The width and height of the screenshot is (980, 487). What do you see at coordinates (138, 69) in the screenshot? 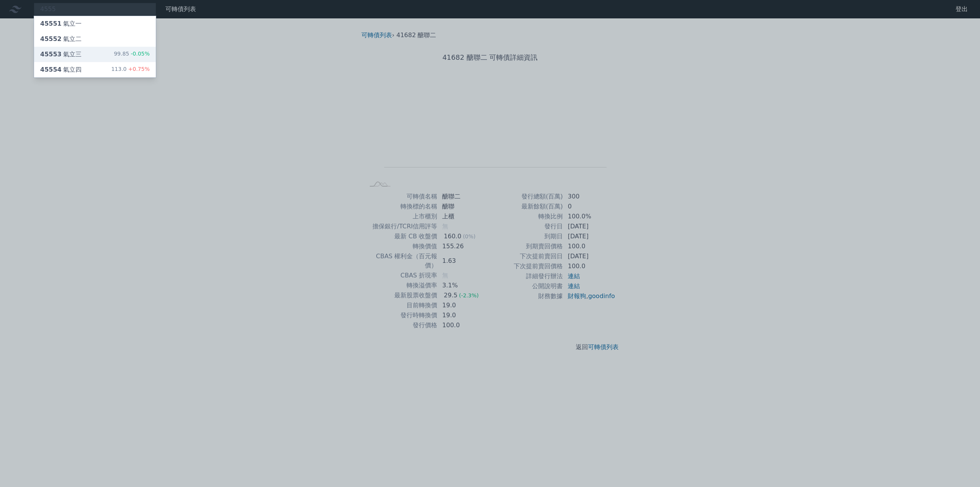
I see `span: +0.75%` at bounding box center [138, 69].